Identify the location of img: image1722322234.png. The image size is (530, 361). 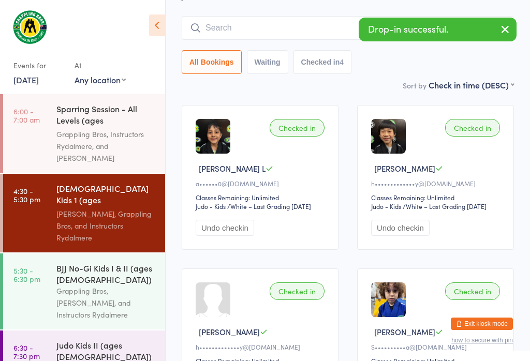
(213, 136).